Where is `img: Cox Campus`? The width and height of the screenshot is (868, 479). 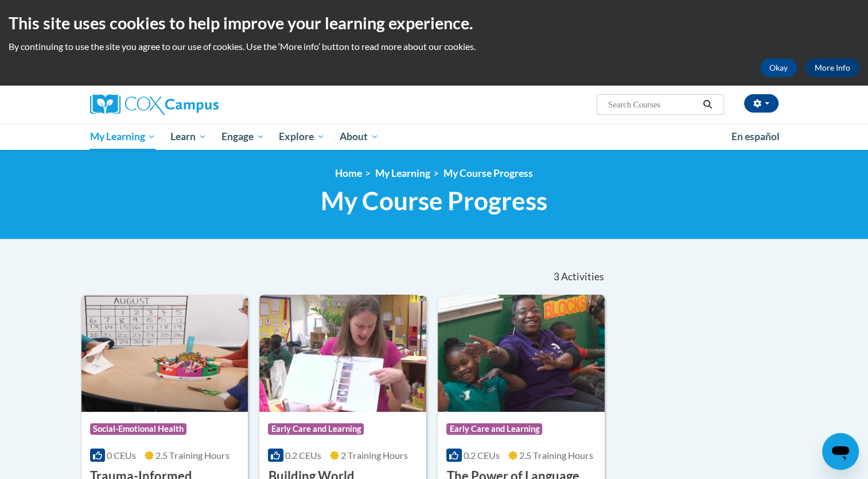
img: Cox Campus is located at coordinates (154, 105).